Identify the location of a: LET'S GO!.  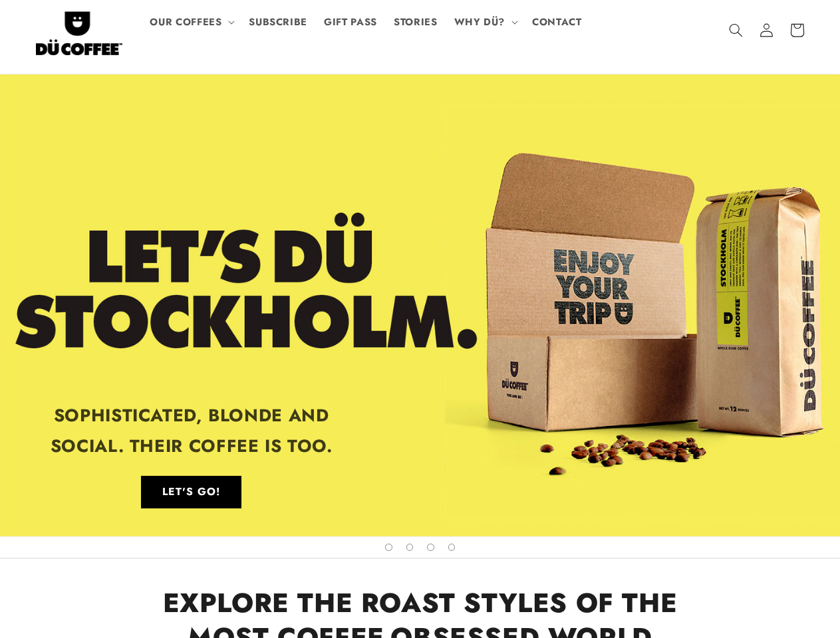
(191, 492).